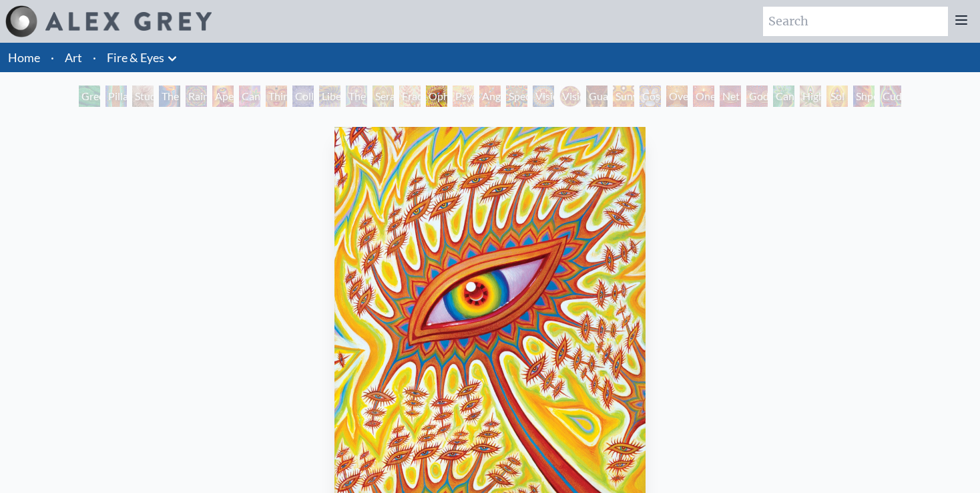 This screenshot has height=493, width=980. I want to click on div: Aperture, so click(223, 96).